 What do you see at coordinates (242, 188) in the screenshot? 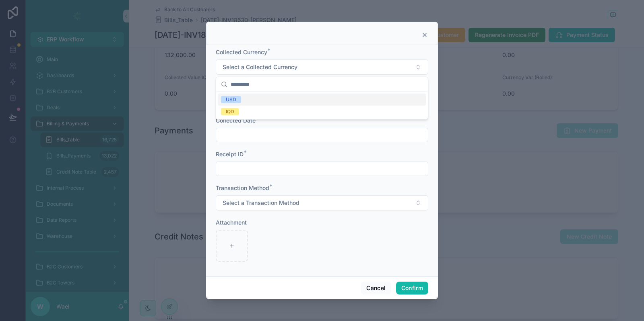
I see `span: Transaction Method` at bounding box center [242, 188].